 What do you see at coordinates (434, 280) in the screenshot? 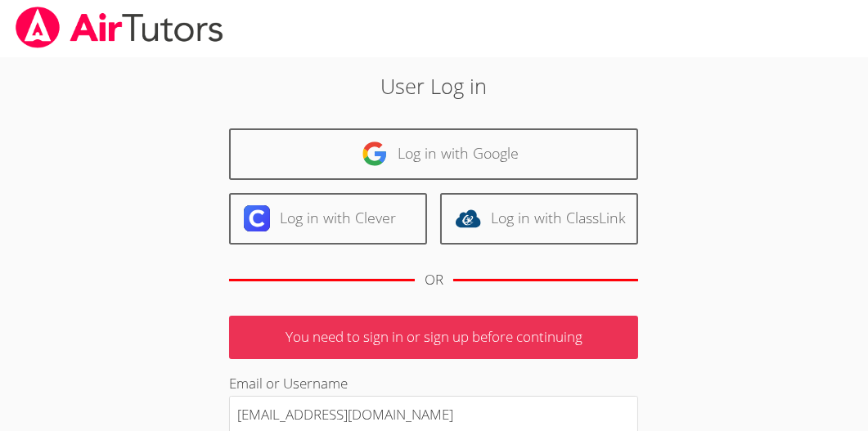
I see `div: OR` at bounding box center [434, 280].